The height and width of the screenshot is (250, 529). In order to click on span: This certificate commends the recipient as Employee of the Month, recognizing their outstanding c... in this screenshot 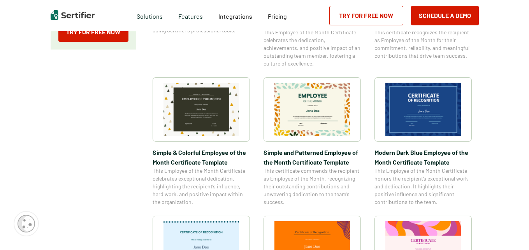, I will do `click(312, 186)`.